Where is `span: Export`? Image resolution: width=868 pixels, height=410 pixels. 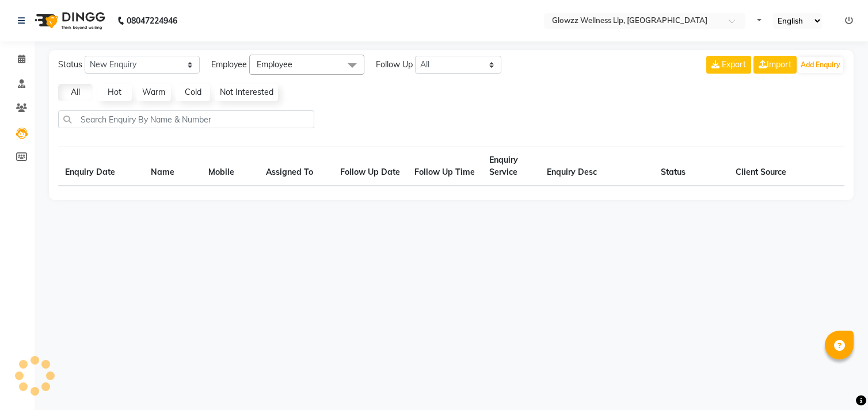 span: Export is located at coordinates (734, 65).